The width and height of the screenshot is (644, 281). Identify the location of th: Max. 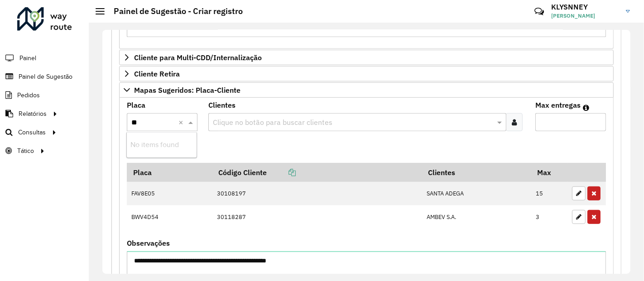
(550, 173).